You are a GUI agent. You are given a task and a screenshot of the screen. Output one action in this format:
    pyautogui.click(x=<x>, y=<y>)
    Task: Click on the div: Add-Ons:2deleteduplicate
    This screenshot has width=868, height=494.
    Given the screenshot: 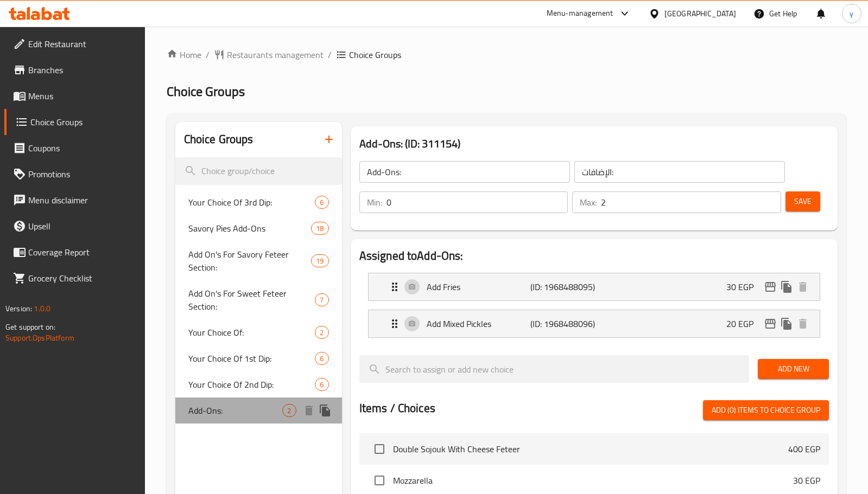 What is the action you would take?
    pyautogui.click(x=259, y=411)
    